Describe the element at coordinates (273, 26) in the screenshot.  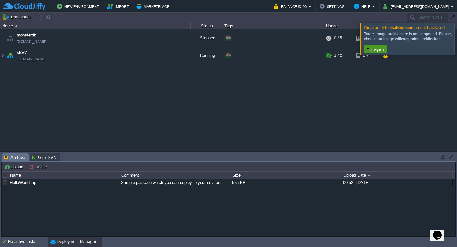
I see `div: Tags` at that location.